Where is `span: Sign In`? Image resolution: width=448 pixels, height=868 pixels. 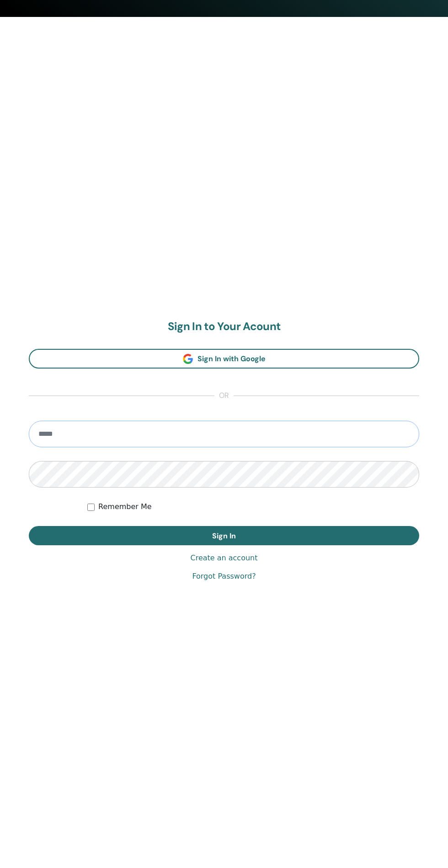 span: Sign In is located at coordinates (224, 536).